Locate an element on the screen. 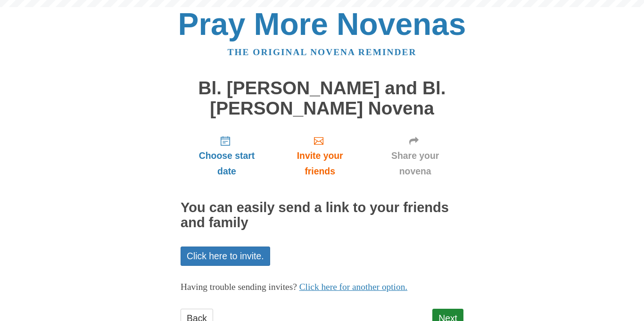 This screenshot has width=644, height=321. a: Pray More Novenas is located at coordinates (322, 24).